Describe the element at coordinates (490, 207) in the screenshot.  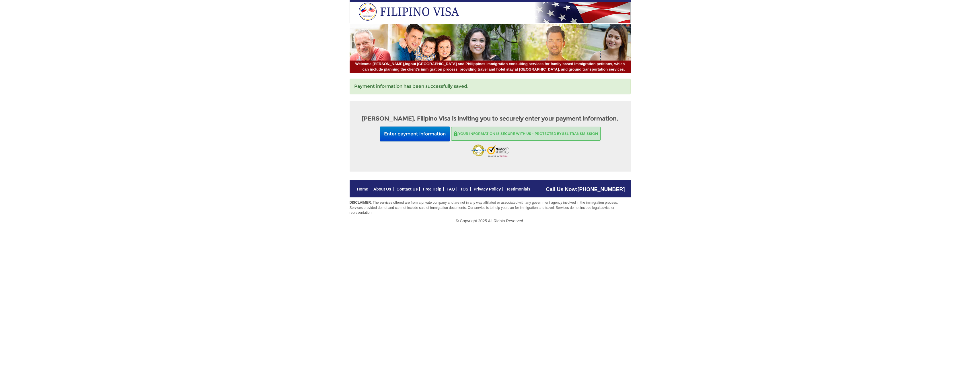
I see `p: : The services offered are from a private company and are not in any way affiliated or associated...` at that location.